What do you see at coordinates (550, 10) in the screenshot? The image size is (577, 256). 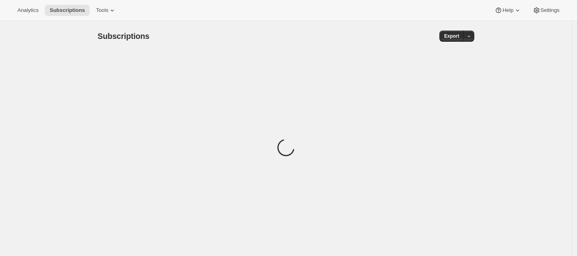 I see `span: Settings` at bounding box center [550, 10].